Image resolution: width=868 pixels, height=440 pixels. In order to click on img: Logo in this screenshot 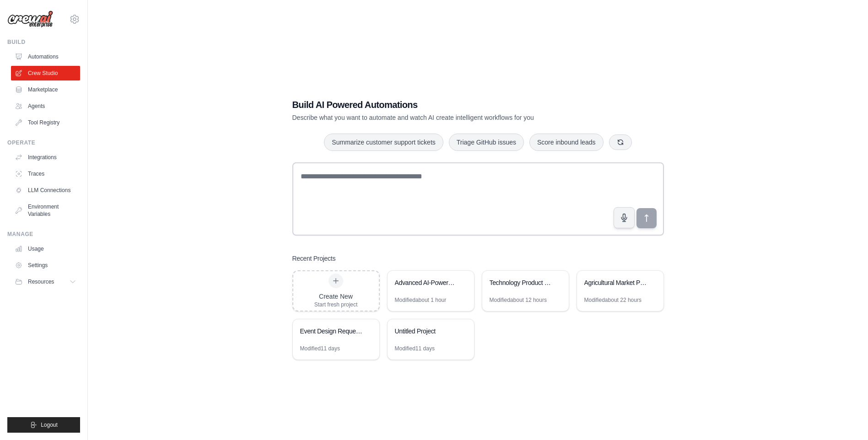, I will do `click(30, 19)`.